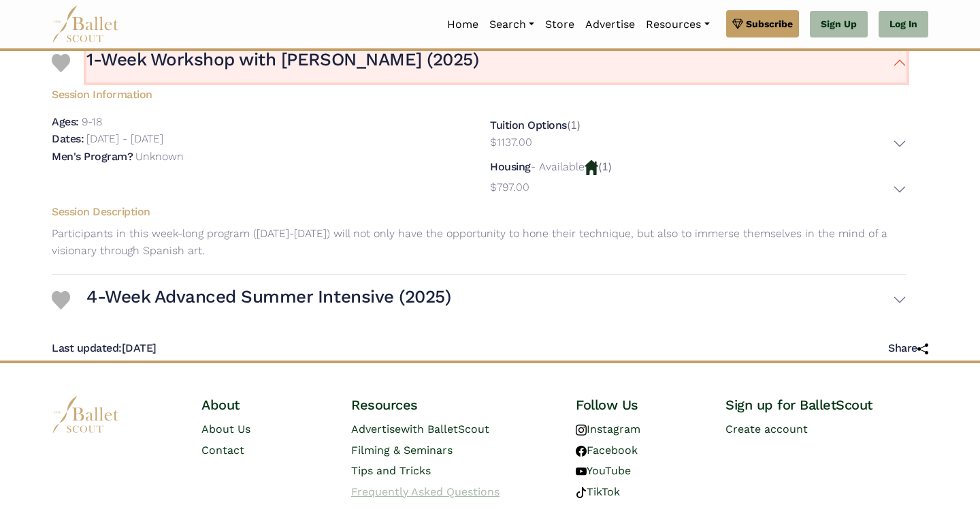 The width and height of the screenshot is (980, 520). Describe the element at coordinates (496, 300) in the screenshot. I see `button: 4-Week Advanced Summer Intensive (2025)` at that location.